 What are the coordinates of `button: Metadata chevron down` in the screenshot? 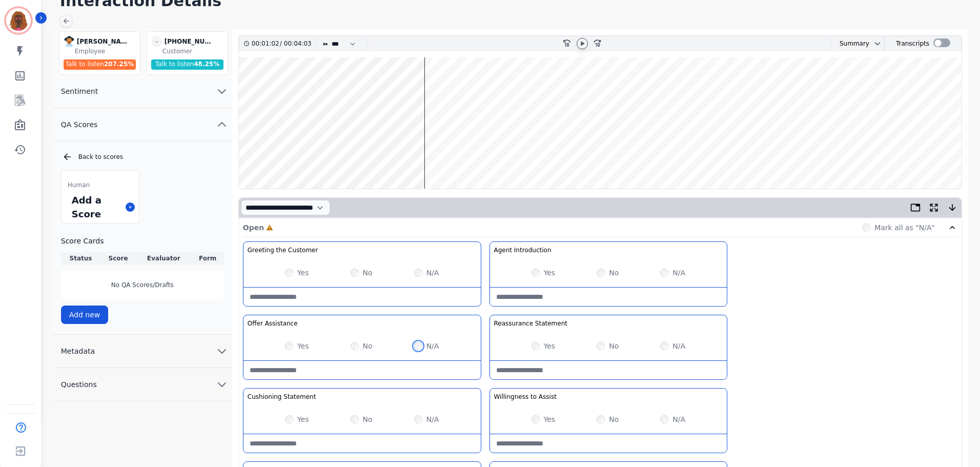 It's located at (142, 351).